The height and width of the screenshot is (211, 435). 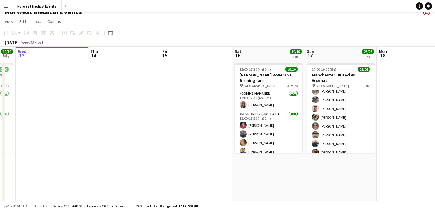 What do you see at coordinates (40, 206) in the screenshot?
I see `span: All jobs` at bounding box center [40, 206].